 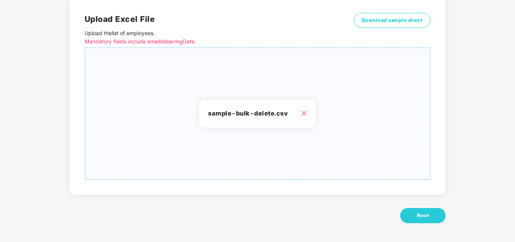 I want to click on button: Next, so click(x=423, y=216).